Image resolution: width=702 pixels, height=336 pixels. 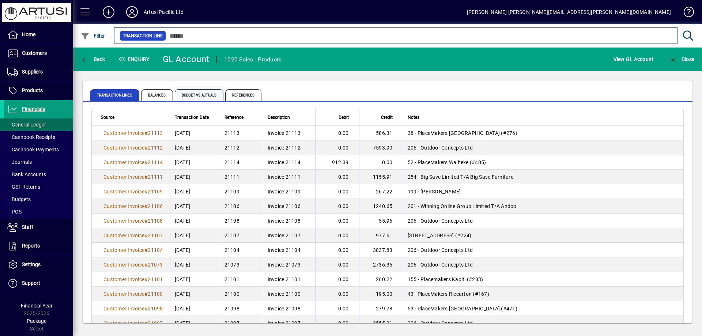 What do you see at coordinates (155, 279) in the screenshot?
I see `span: 21101` at bounding box center [155, 279].